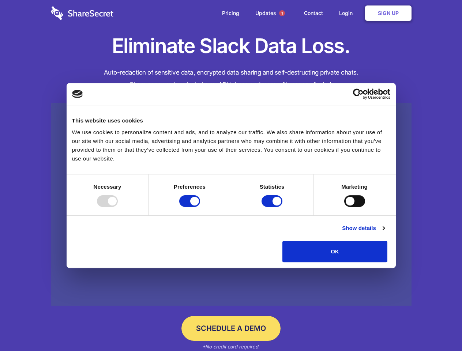 Image resolution: width=462 pixels, height=351 pixels. What do you see at coordinates (272, 186) in the screenshot?
I see `strong: Statistics` at bounding box center [272, 186].